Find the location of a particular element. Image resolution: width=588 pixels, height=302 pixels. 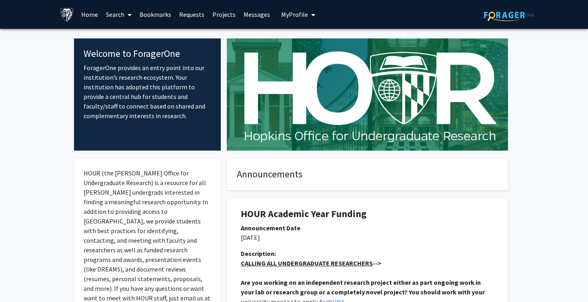

a: Projects is located at coordinates (224, 14).